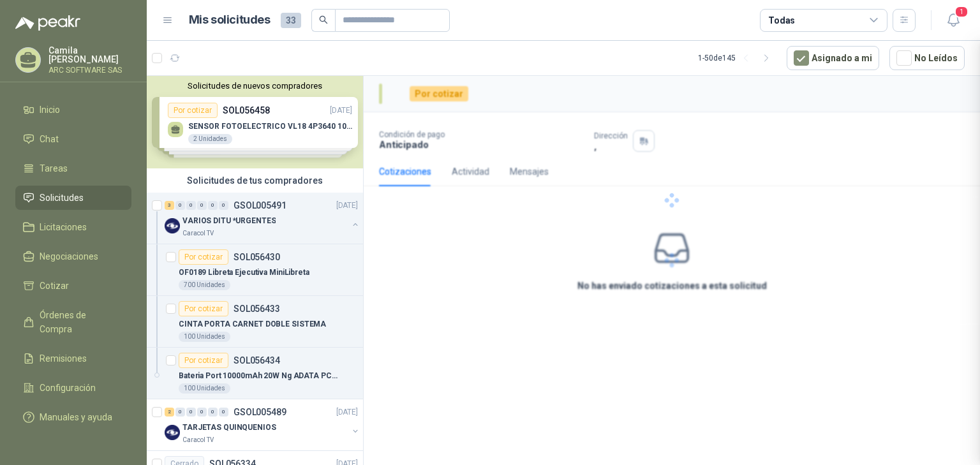 The height and width of the screenshot is (465, 980). Describe the element at coordinates (781, 21) in the screenshot. I see `div: Todas` at that location.